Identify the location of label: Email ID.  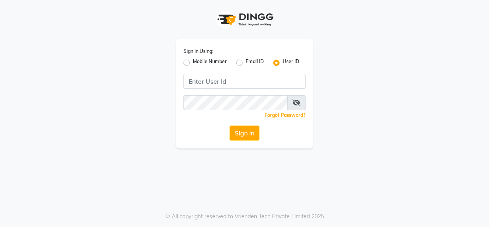
(255, 63).